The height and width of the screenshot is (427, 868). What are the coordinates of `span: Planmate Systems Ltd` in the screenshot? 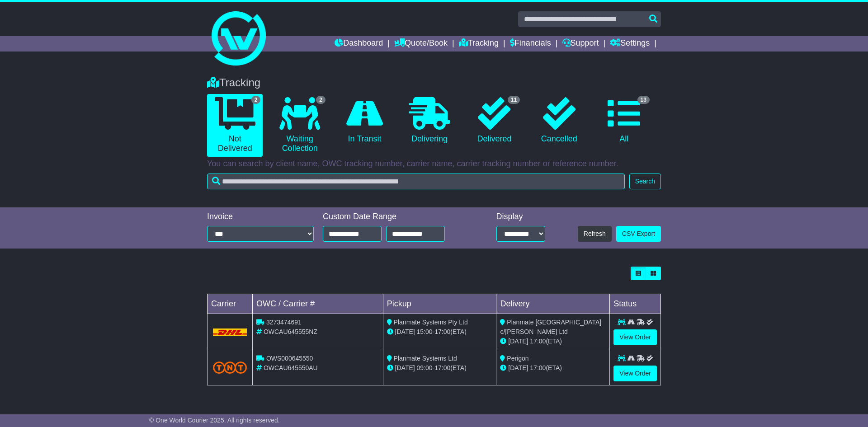 It's located at (425, 358).